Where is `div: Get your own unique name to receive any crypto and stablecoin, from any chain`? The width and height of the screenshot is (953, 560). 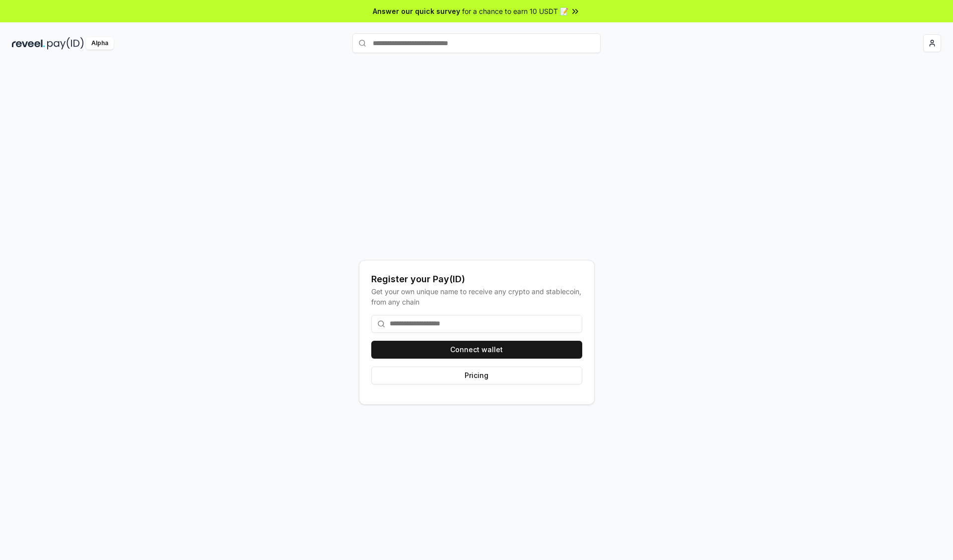 div: Get your own unique name to receive any crypto and stablecoin, from any chain is located at coordinates (477, 297).